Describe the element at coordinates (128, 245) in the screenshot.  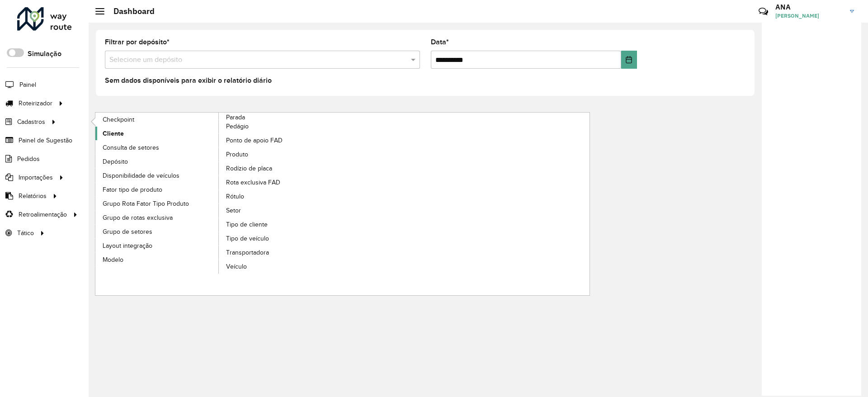
I see `span: Layout integração` at that location.